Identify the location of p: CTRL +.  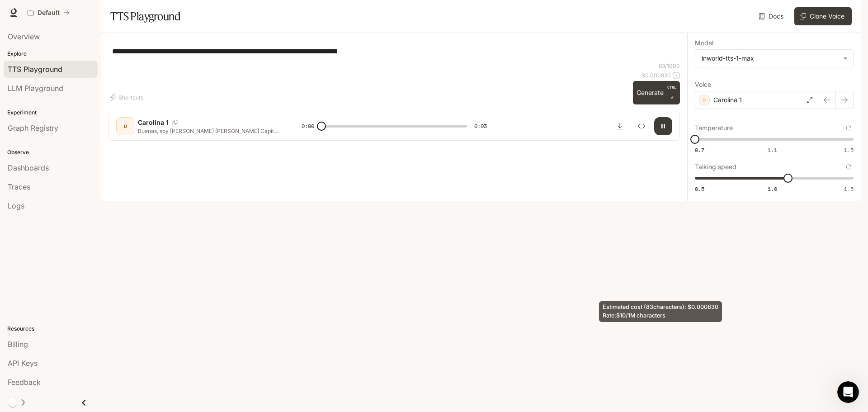
(672, 90).